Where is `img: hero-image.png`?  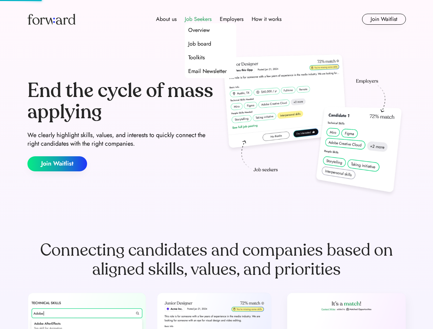
img: hero-image.png is located at coordinates (313, 126).